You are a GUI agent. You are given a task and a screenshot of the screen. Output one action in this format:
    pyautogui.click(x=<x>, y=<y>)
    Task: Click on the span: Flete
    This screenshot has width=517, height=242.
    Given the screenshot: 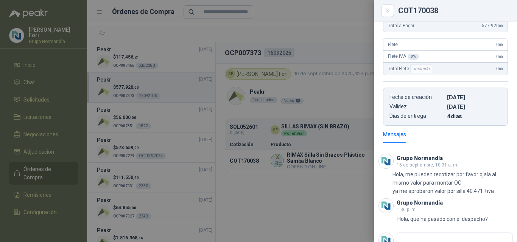 What is the action you would take?
    pyautogui.click(x=393, y=45)
    